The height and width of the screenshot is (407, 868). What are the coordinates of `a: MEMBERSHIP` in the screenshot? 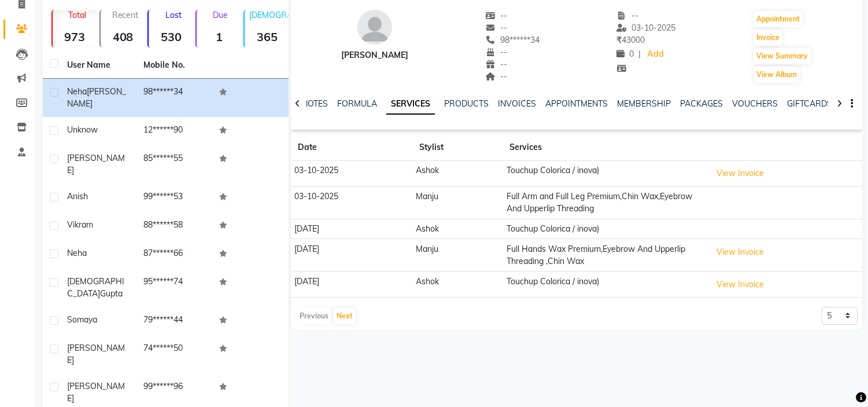 It's located at (643, 103).